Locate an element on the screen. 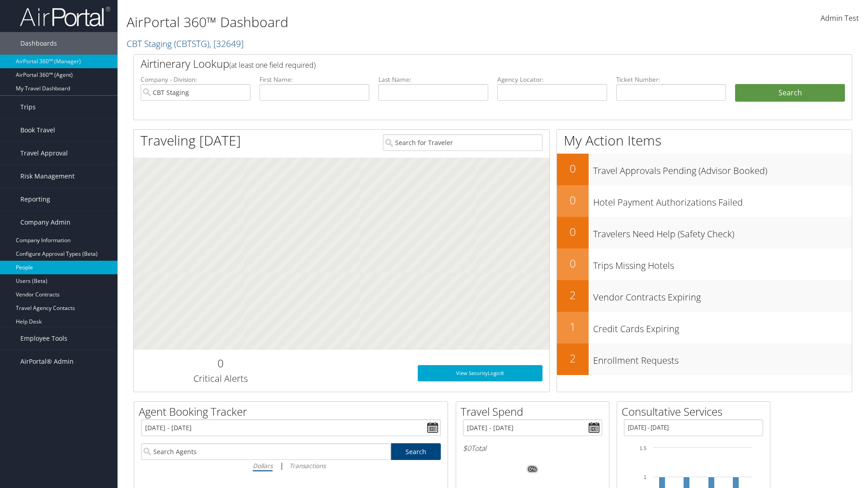 The height and width of the screenshot is (488, 868). a: View SecurityLogic® is located at coordinates (480, 373).